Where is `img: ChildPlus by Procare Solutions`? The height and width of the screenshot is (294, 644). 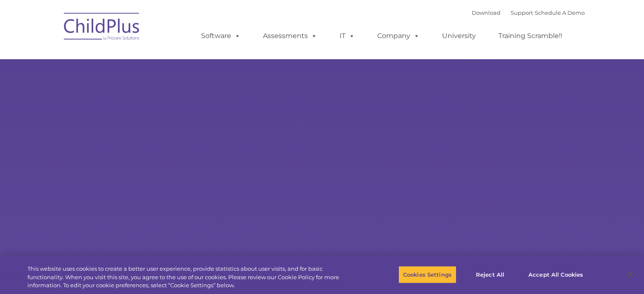
img: ChildPlus by Procare Solutions is located at coordinates (102, 28).